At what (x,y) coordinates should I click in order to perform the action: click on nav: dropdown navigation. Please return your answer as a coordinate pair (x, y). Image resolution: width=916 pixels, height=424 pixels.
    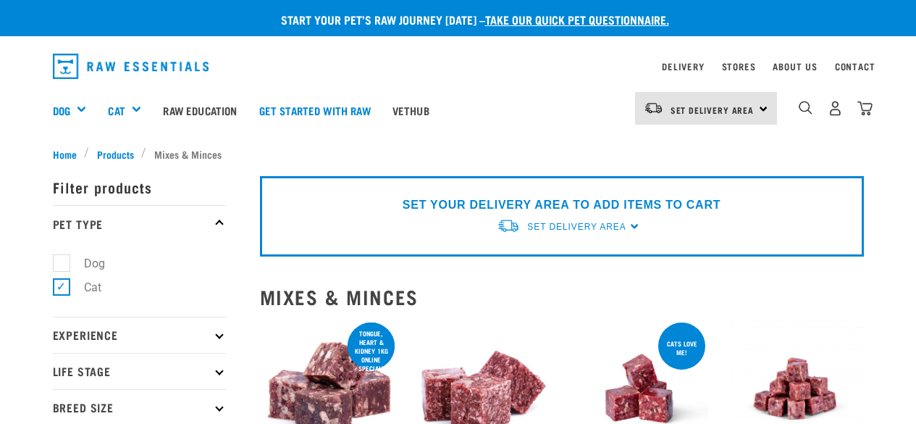
    Looking at the image, I should click on (459, 66).